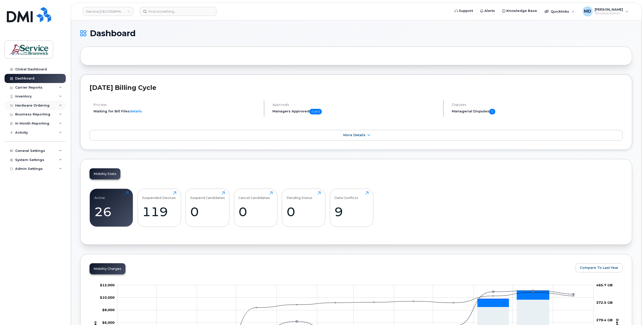  What do you see at coordinates (351, 212) in the screenshot?
I see `div: 9` at bounding box center [351, 212].